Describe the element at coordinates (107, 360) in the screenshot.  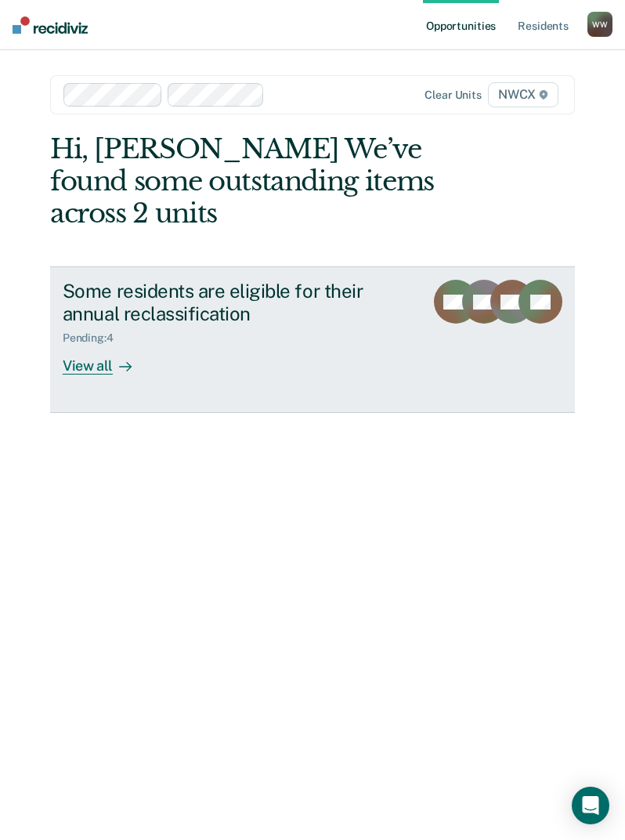
I see `div: View all` at that location.